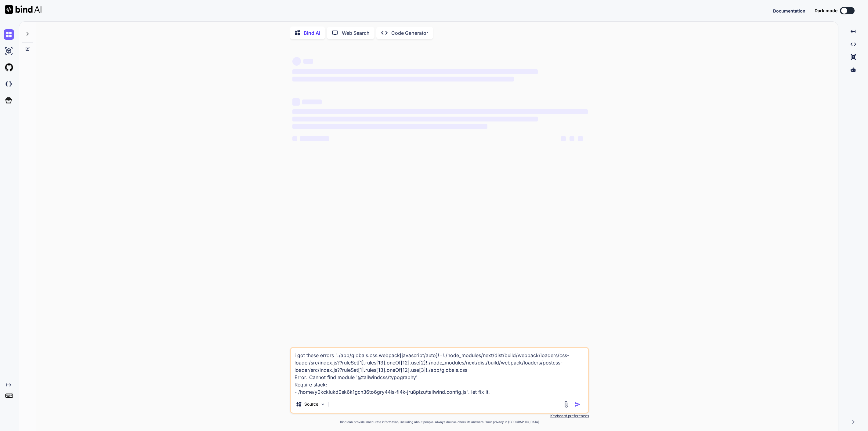 The height and width of the screenshot is (431, 868). What do you see at coordinates (323, 404) in the screenshot?
I see `img: Pick Models` at bounding box center [323, 404].